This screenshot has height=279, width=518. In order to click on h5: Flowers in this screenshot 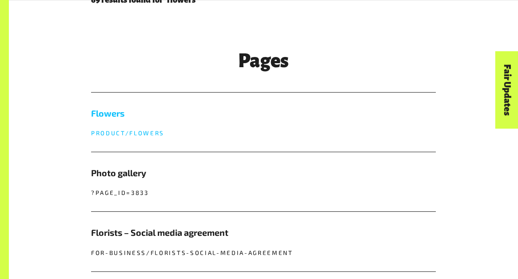, I will do `click(263, 113)`.